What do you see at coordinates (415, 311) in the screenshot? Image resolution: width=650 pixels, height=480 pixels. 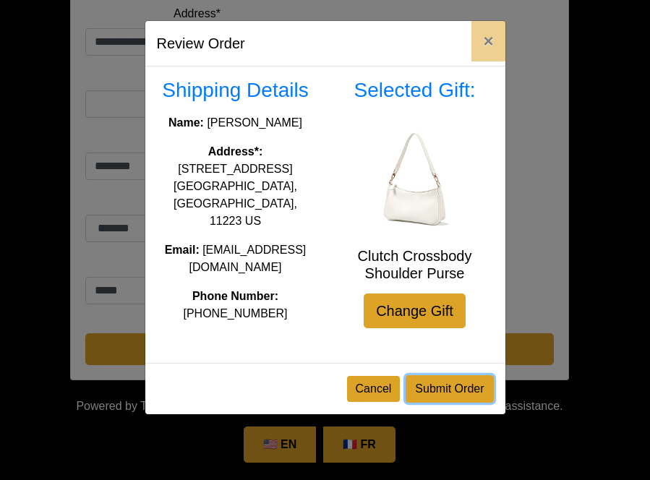 I see `a: Change Gift` at bounding box center [415, 311].